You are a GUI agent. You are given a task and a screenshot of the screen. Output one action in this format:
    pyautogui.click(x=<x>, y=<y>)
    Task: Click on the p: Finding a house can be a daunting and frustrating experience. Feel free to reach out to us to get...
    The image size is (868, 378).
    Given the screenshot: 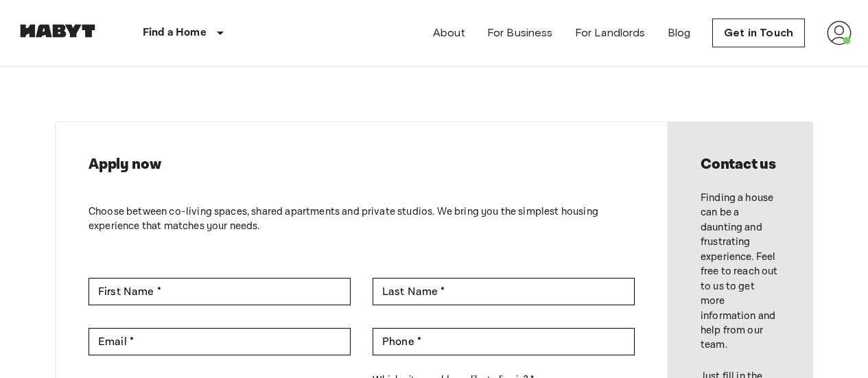 What is the action you would take?
    pyautogui.click(x=739, y=272)
    